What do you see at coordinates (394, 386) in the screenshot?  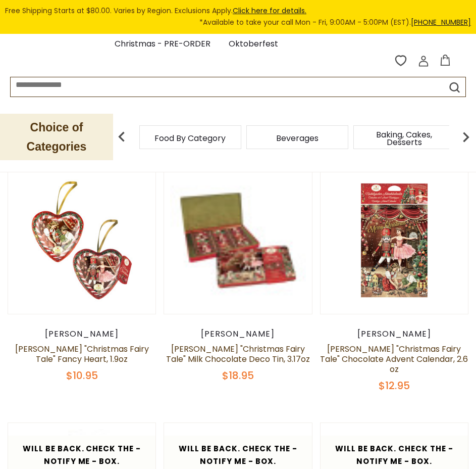 I see `span: $12.95` at bounding box center [394, 386].